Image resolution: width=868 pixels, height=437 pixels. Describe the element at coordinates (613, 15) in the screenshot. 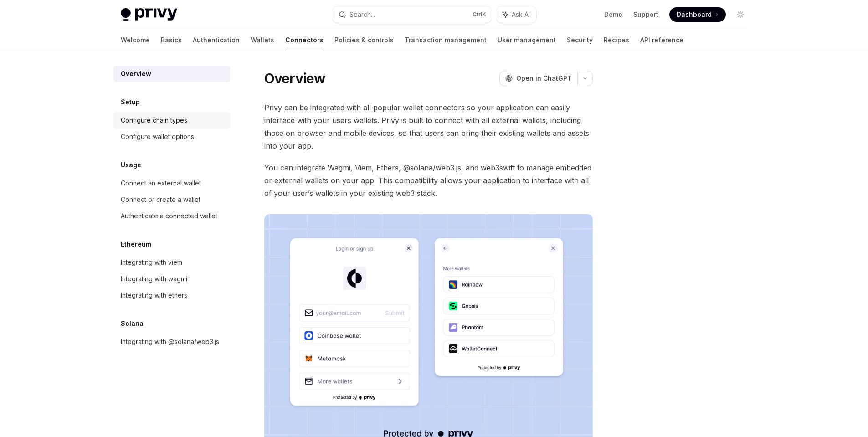

I see `a: Demo` at that location.